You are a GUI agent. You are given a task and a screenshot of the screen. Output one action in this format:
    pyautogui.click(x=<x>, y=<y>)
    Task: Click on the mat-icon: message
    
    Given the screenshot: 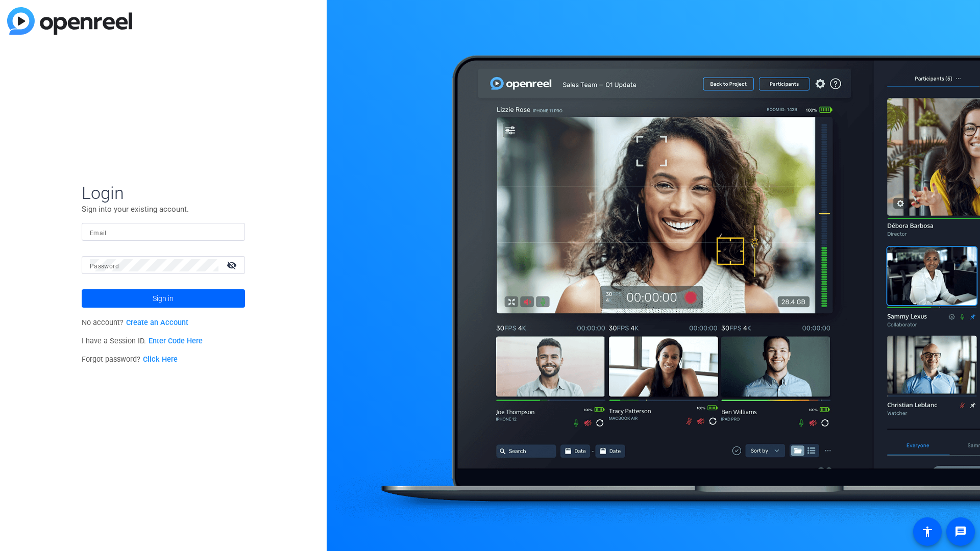 What is the action you would take?
    pyautogui.click(x=960, y=531)
    